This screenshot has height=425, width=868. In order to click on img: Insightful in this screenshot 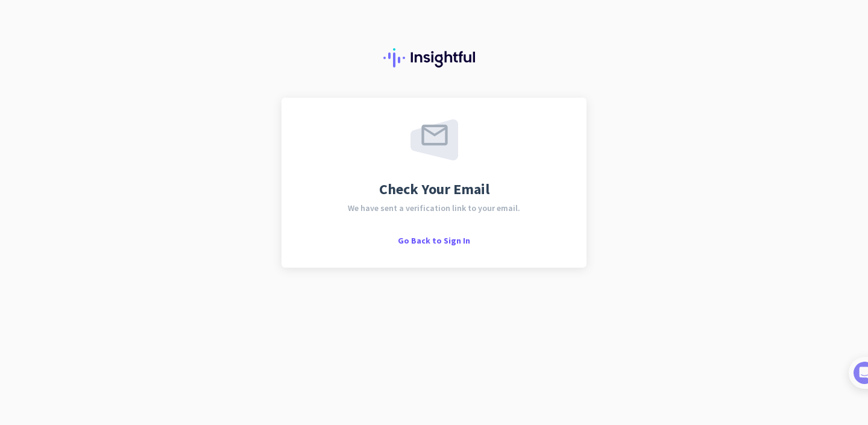, I will do `click(434, 58)`.